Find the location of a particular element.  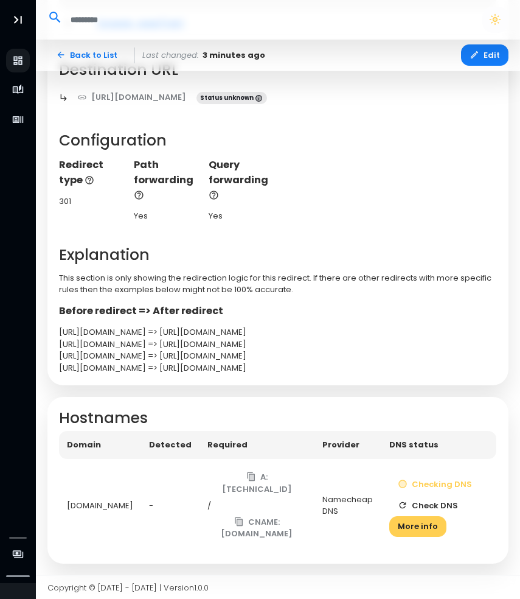

button: Checking DNS is located at coordinates (435, 484).